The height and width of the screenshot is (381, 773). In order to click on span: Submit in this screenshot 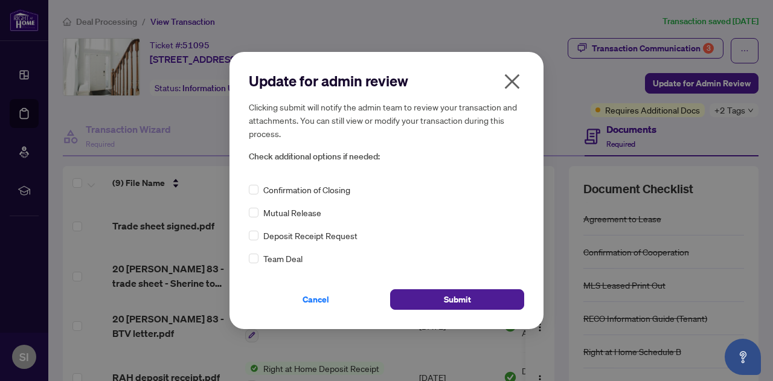, I will do `click(457, 300)`.